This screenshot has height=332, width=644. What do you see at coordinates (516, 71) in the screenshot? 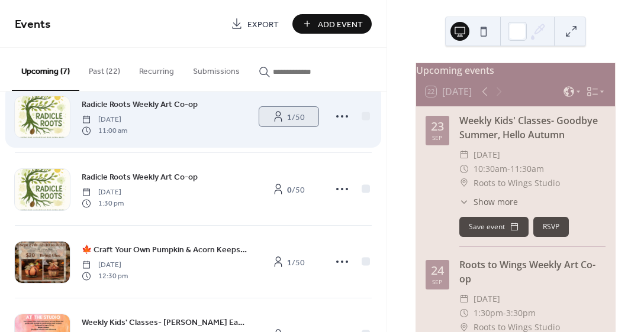
I see `div: Upcoming events` at bounding box center [516, 71].